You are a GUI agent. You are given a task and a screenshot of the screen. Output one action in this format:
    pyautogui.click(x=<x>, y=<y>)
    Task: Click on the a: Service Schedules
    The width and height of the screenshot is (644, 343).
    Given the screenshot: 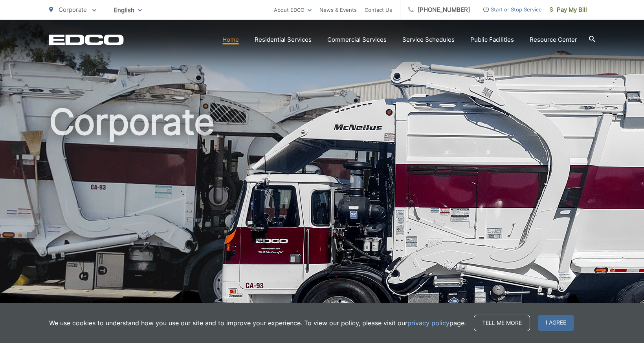 What is the action you would take?
    pyautogui.click(x=428, y=40)
    